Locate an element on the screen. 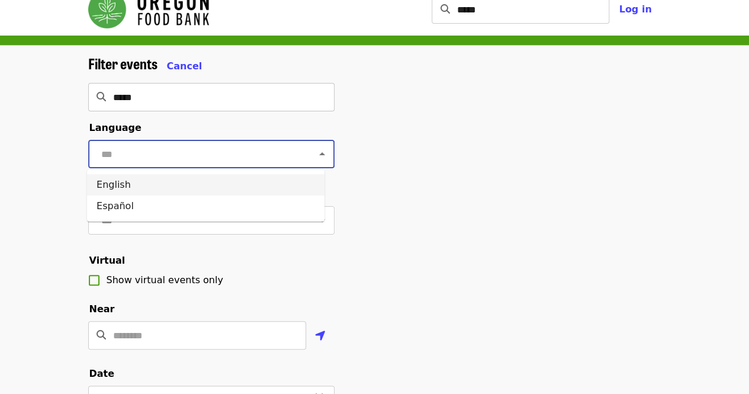 Image resolution: width=749 pixels, height=394 pixels. input: Search is located at coordinates (224, 97).